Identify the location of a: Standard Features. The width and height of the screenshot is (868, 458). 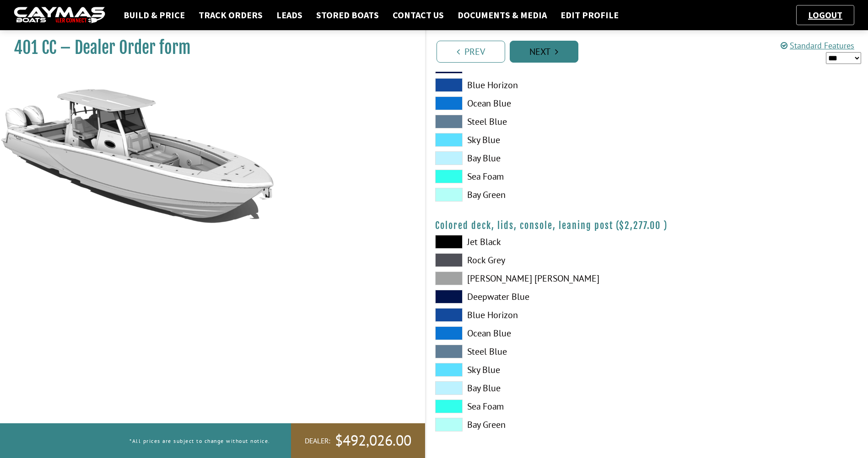
(817, 45).